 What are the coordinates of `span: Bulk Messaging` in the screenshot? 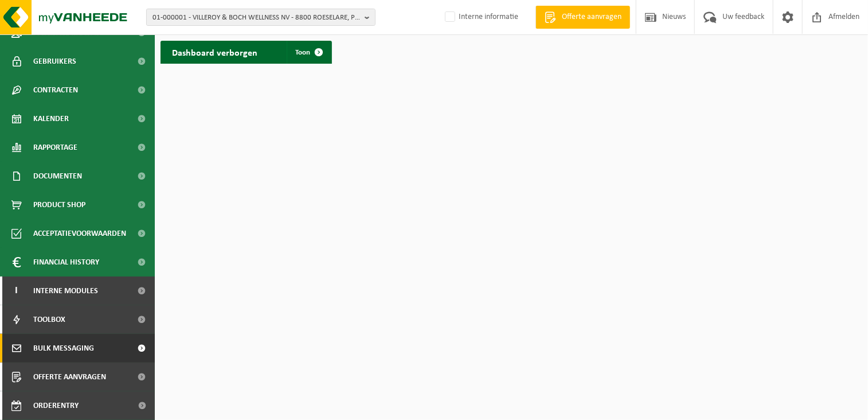 It's located at (63, 348).